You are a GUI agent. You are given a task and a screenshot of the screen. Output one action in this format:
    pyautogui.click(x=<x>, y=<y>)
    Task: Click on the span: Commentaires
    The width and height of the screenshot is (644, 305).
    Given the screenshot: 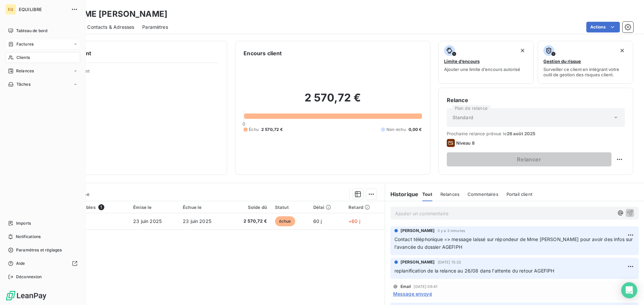 What is the action you would take?
    pyautogui.click(x=483, y=194)
    